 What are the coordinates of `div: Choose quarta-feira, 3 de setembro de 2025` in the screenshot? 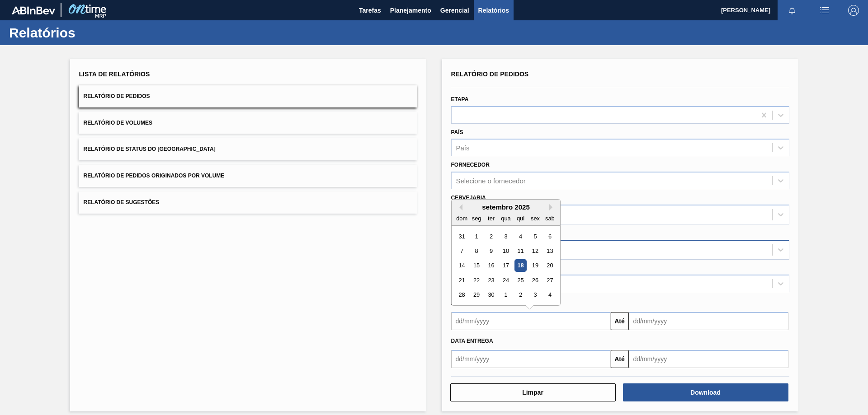 It's located at (505, 236).